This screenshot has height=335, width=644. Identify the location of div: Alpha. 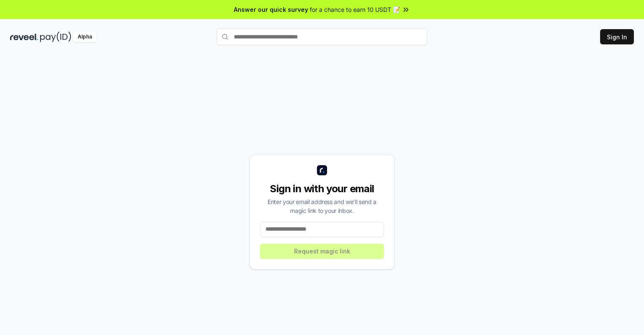
(85, 37).